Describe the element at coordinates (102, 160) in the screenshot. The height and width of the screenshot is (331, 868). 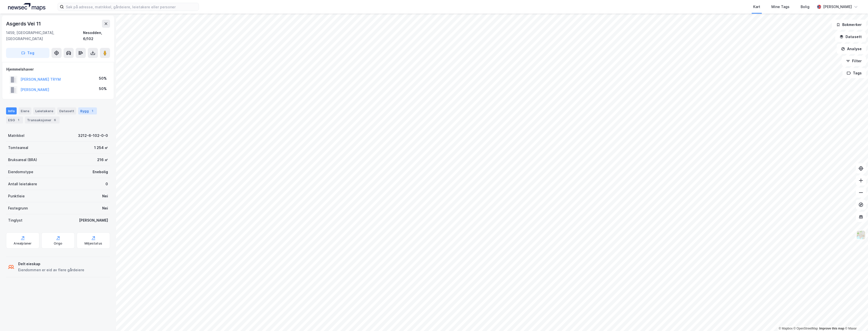
I see `div: 216 ㎡` at that location.